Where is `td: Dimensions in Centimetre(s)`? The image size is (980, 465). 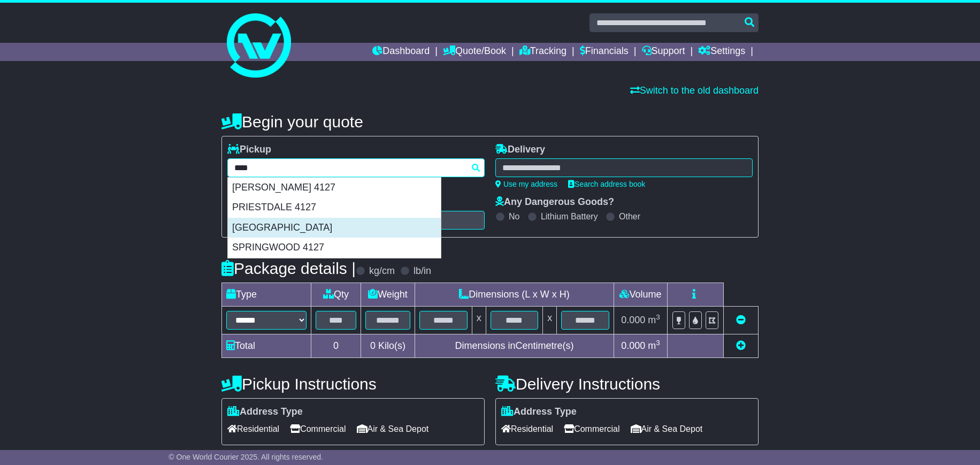
td: Dimensions in Centimetre(s) is located at coordinates (514, 346).